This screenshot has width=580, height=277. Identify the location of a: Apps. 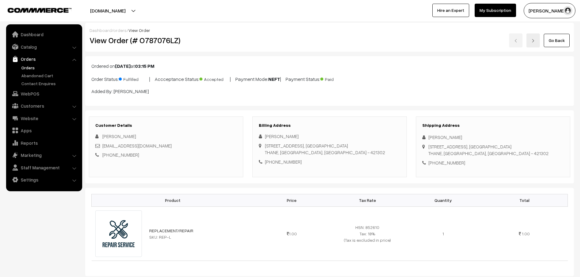
(44, 131).